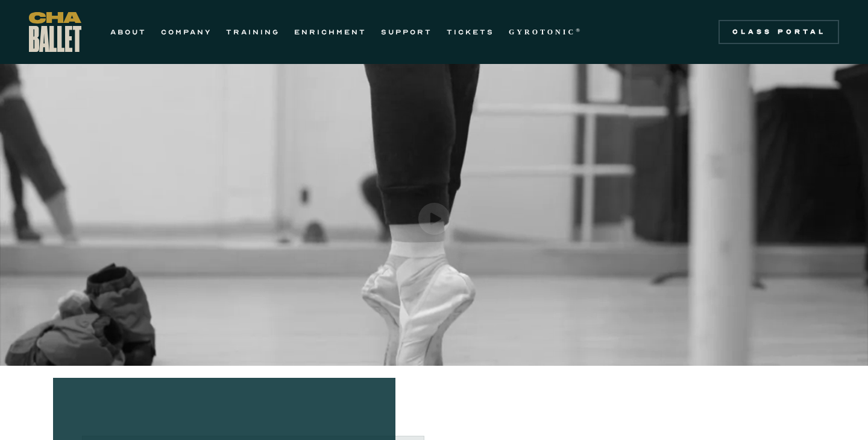 The height and width of the screenshot is (440, 868). What do you see at coordinates (406, 32) in the screenshot?
I see `a: SUPPORT` at bounding box center [406, 32].